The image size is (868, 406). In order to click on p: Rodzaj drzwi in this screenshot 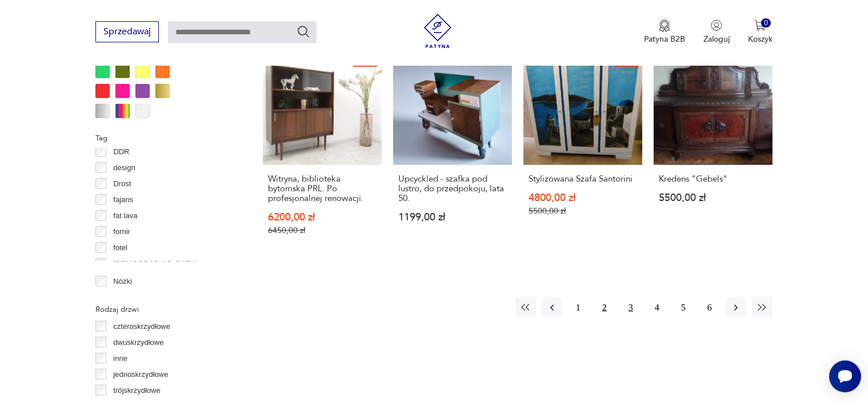, I will do `click(165, 309)`.